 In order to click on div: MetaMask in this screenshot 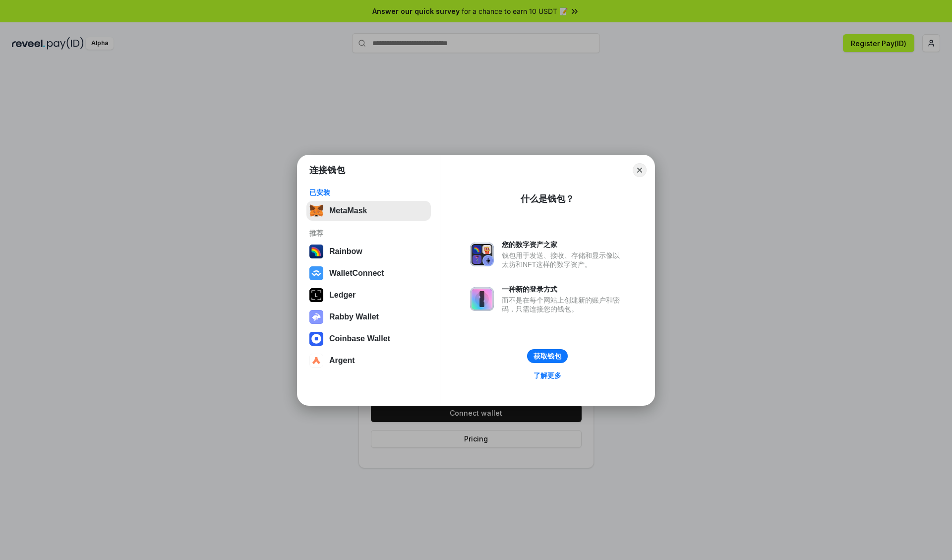, I will do `click(348, 211)`.